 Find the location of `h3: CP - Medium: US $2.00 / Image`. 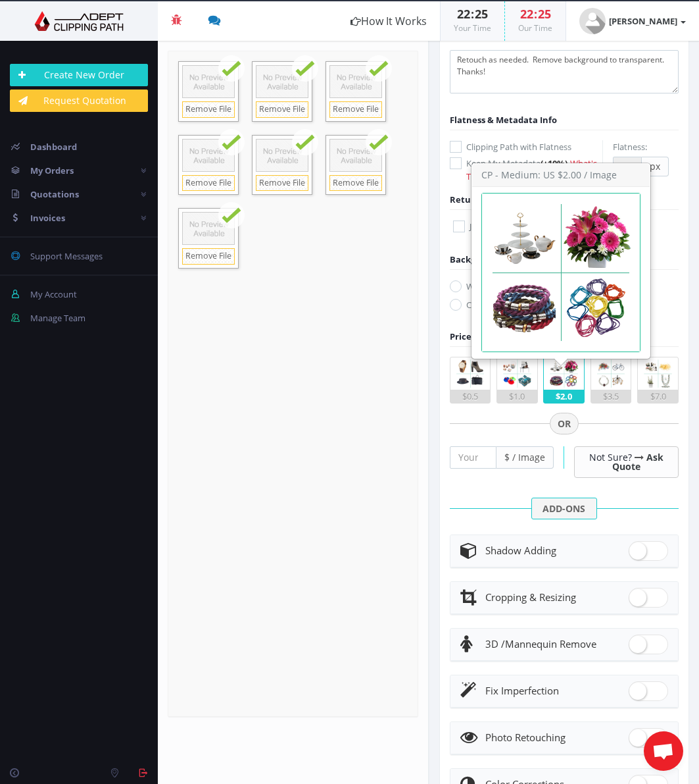

h3: CP - Medium: US $2.00 / Image is located at coordinates (561, 175).